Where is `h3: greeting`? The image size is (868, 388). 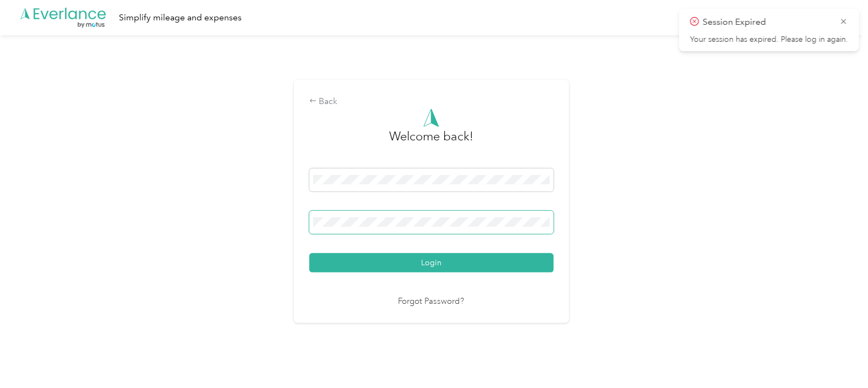
h3: greeting is located at coordinates (431, 142).